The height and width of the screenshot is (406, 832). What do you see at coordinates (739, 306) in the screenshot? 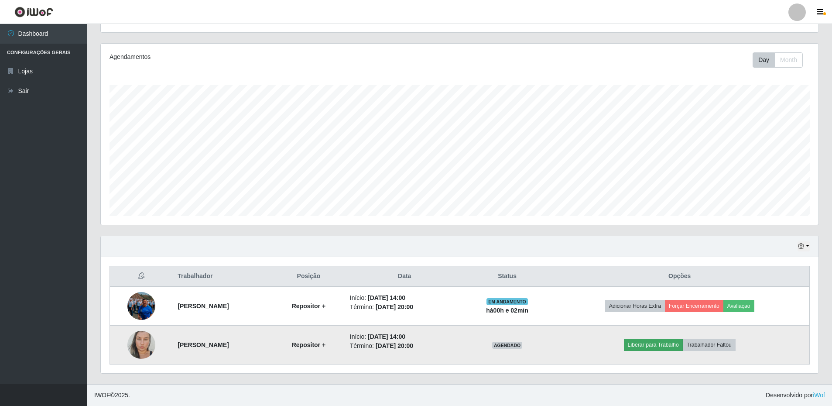
I see `button: Avaliação` at bounding box center [739, 306].